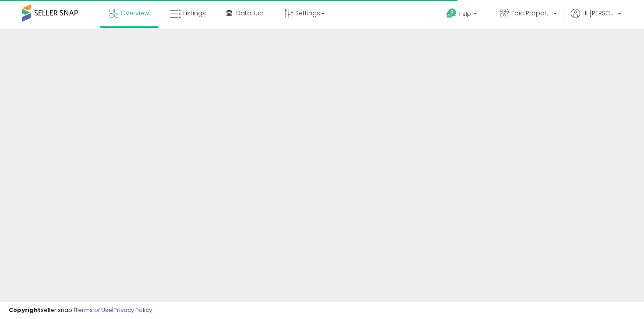  I want to click on strong: Copyright, so click(25, 310).